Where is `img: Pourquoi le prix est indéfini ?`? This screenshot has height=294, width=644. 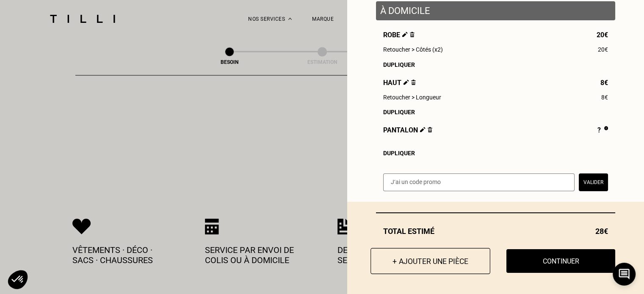
img: Pourquoi le prix est indéfini ? is located at coordinates (606, 128).